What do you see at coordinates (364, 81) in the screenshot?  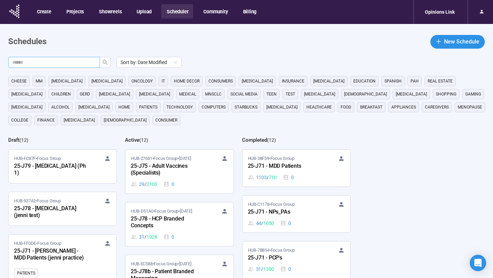 I see `span: education` at bounding box center [364, 81].